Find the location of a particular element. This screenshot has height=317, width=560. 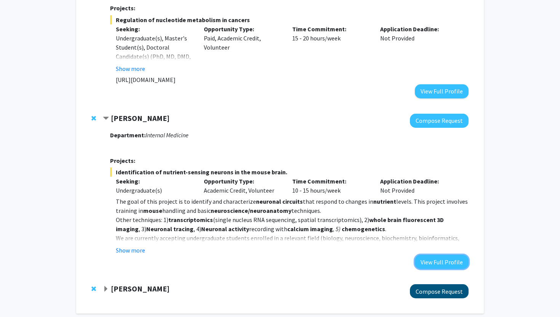

span: Expand Jonathan Satin Bookmark is located at coordinates (106, 289).